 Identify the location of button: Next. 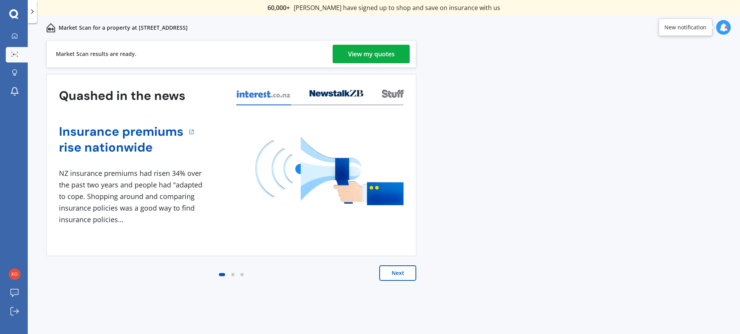
(398, 273).